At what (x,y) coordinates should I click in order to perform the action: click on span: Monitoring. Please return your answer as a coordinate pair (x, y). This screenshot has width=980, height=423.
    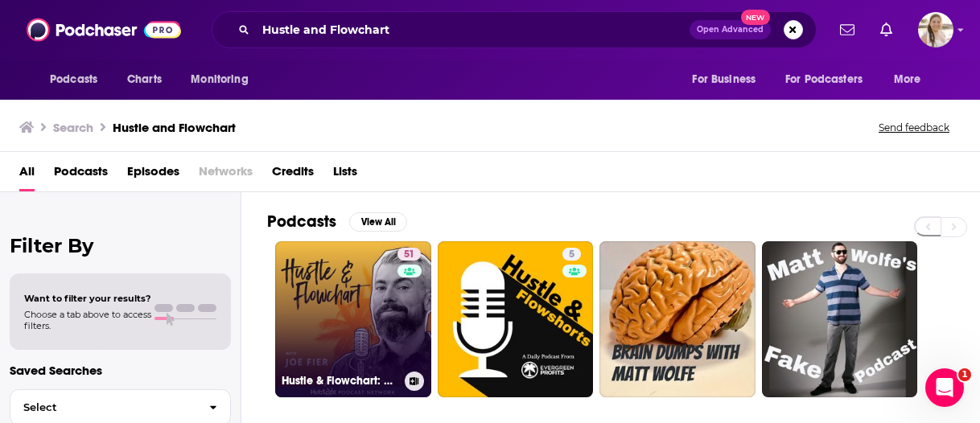
    Looking at the image, I should click on (219, 80).